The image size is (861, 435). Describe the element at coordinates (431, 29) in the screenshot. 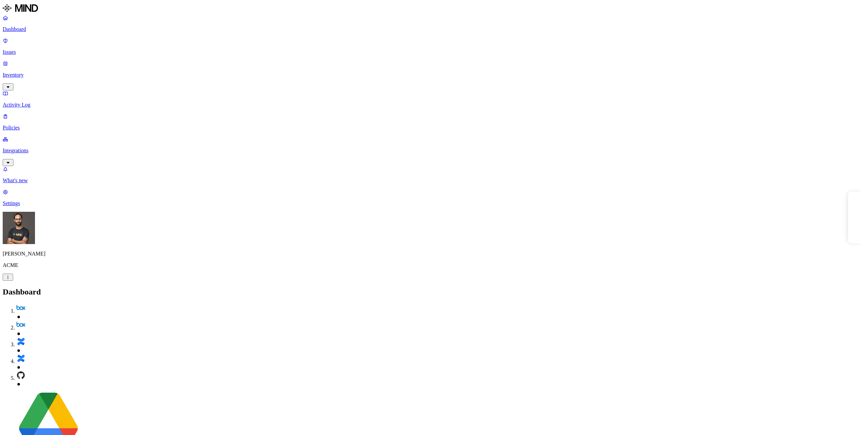

I see `p: Dashboard` at that location.